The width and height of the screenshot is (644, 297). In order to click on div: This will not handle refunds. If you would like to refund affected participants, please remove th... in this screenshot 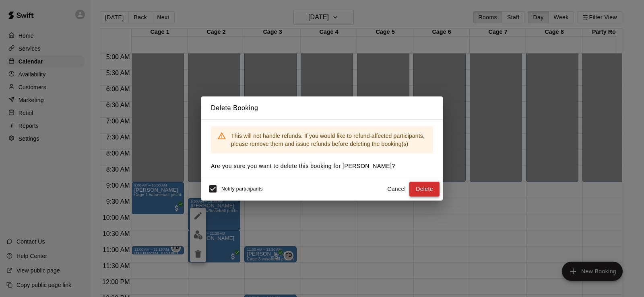, I will do `click(329, 140)`.